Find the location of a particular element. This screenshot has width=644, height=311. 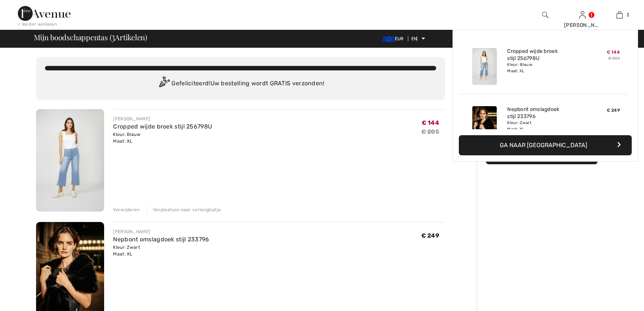

img: Mijn gegevens is located at coordinates (583, 15).